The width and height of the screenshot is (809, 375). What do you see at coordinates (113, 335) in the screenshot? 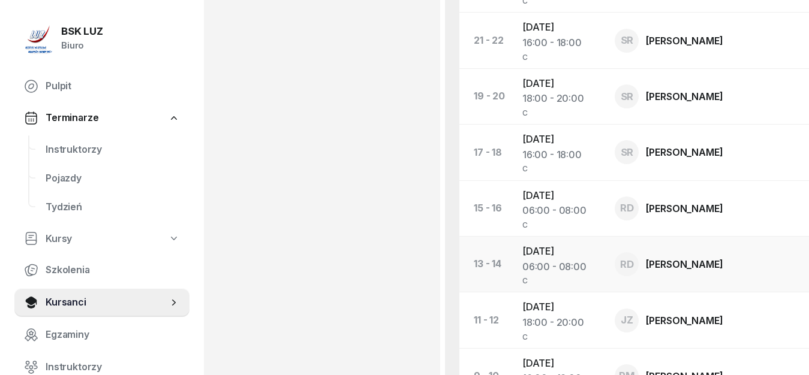
I see `span: Egzaminy` at bounding box center [113, 335].